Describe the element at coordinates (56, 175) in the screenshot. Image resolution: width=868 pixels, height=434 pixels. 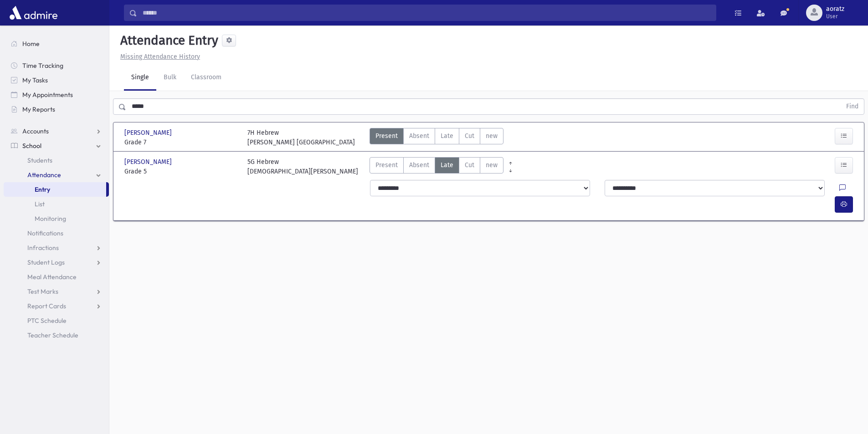
I see `a: Attendance` at that location.